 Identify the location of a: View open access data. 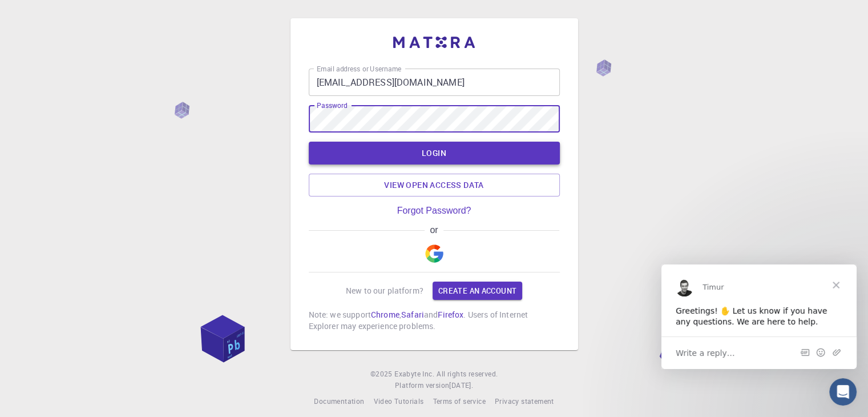
(435, 185).